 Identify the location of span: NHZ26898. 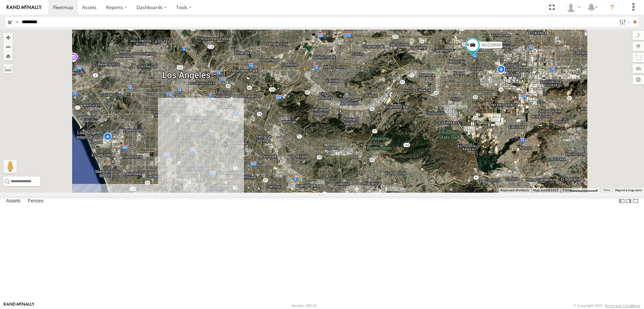
(491, 45).